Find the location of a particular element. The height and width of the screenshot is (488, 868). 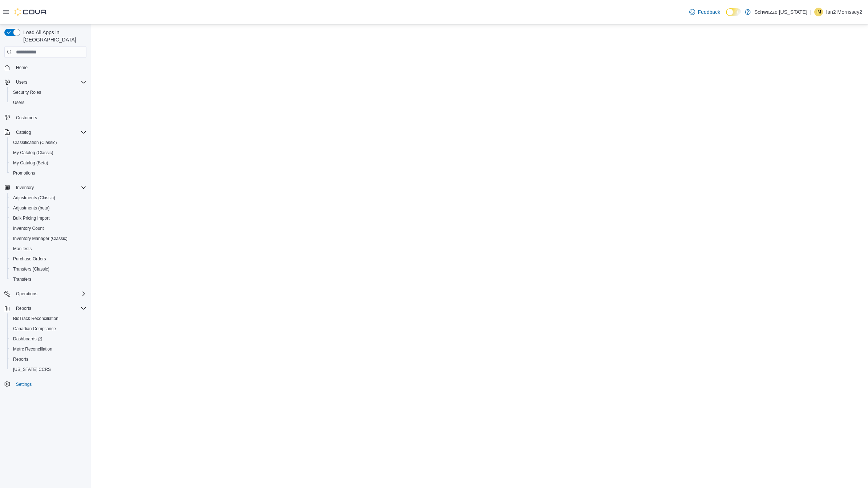

a: Metrc Reconciliation is located at coordinates (33, 349).